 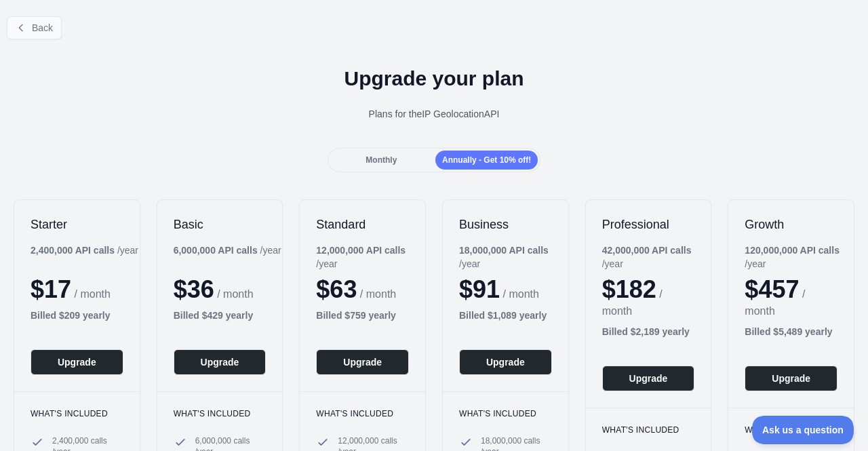 What do you see at coordinates (336, 289) in the screenshot?
I see `span: $ 63` at bounding box center [336, 289].